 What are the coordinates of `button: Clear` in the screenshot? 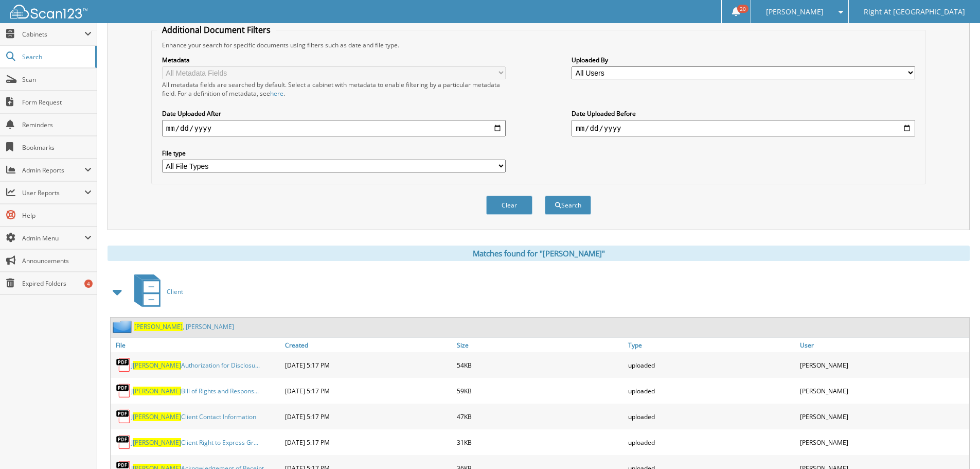 It's located at (509, 205).